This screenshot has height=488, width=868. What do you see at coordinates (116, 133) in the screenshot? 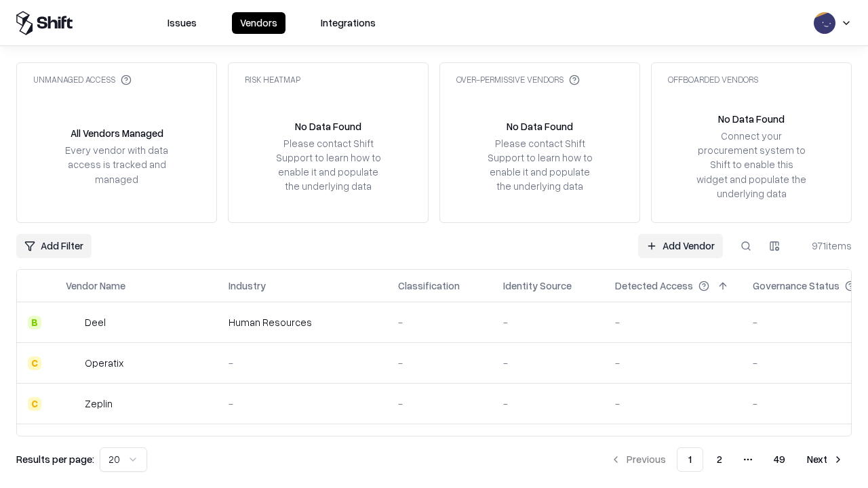
I see `div: All Vendors Managed` at bounding box center [116, 133].